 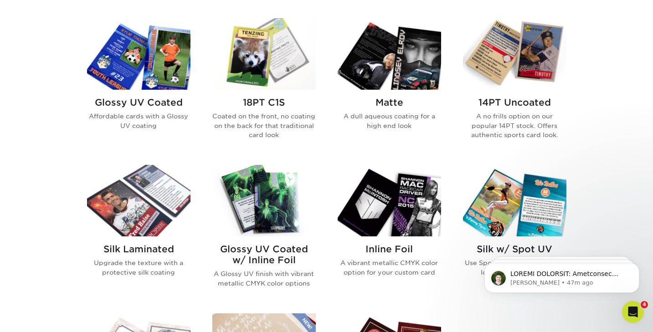 What do you see at coordinates (98, 39) in the screenshot?
I see `p: Message from Matthew, sent 47m ago` at bounding box center [98, 39].